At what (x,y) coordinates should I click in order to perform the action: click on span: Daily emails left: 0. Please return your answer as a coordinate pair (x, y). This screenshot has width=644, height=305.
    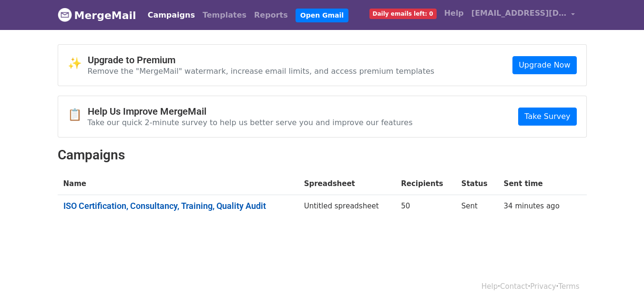
    Looking at the image, I should click on (403, 14).